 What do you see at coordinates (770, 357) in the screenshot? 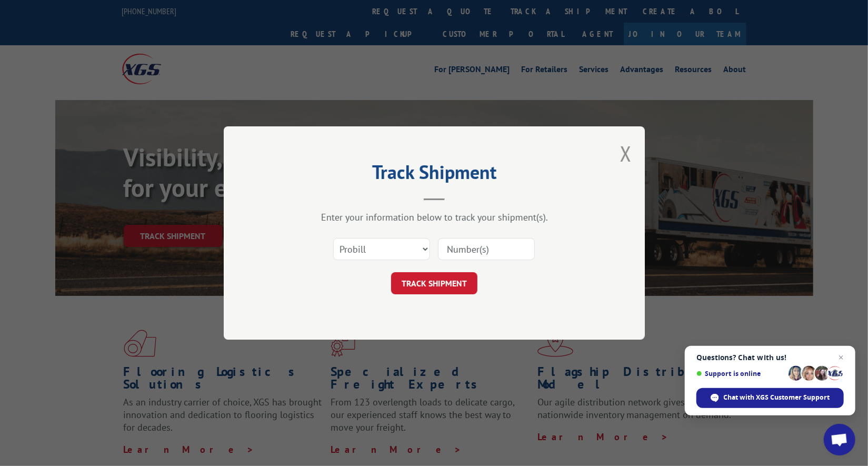
I see `span: Questions? Chat with us!` at bounding box center [770, 357].